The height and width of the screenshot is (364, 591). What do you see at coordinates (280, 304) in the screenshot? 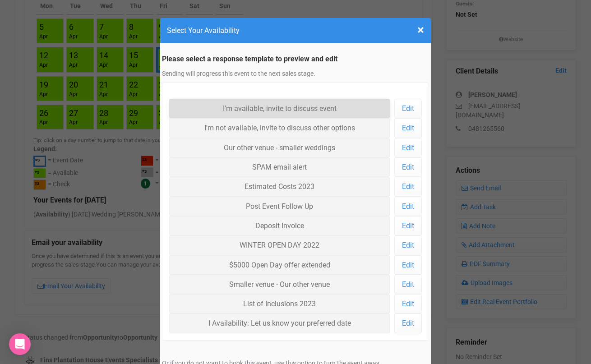
I see `a: List of Inclusions 2023` at bounding box center [280, 304].